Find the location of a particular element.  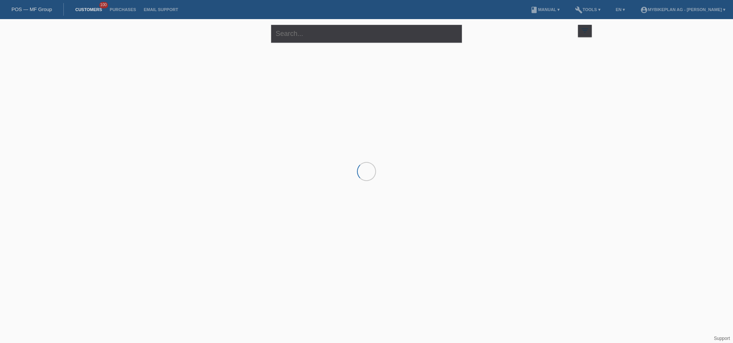

i: filter_list is located at coordinates (585, 31).